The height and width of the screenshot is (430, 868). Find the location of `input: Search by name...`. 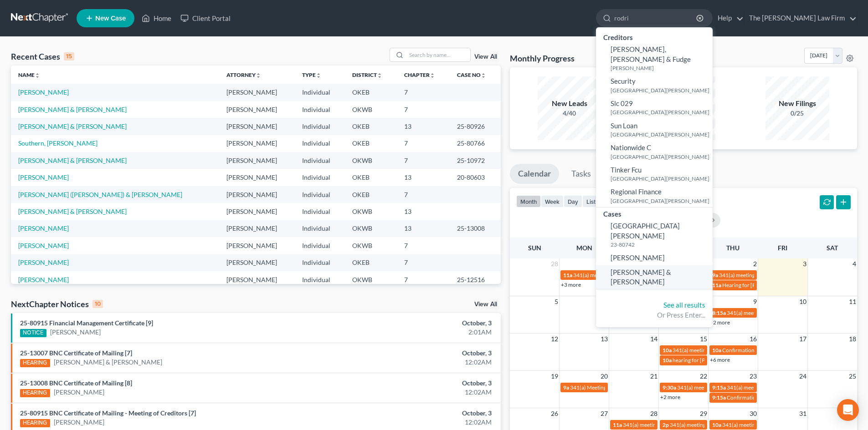

input: Search by name... is located at coordinates (438, 55).